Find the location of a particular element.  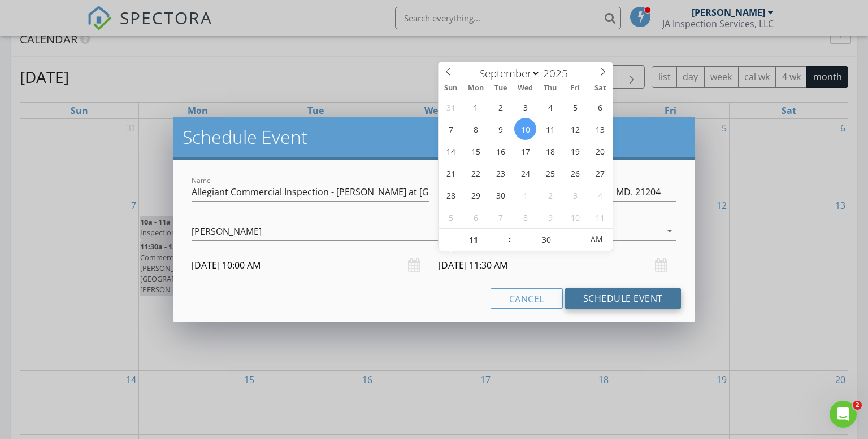

span: August 31, 2025 is located at coordinates (450, 107).